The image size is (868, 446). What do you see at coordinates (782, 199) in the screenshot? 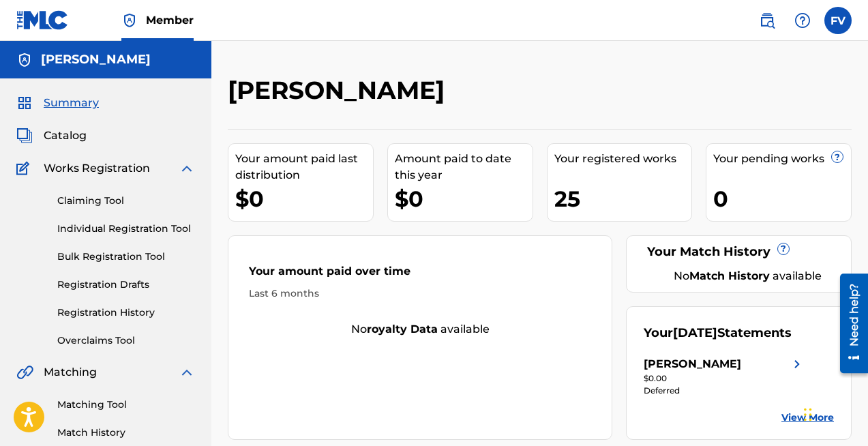
I see `div: 0` at bounding box center [782, 199].